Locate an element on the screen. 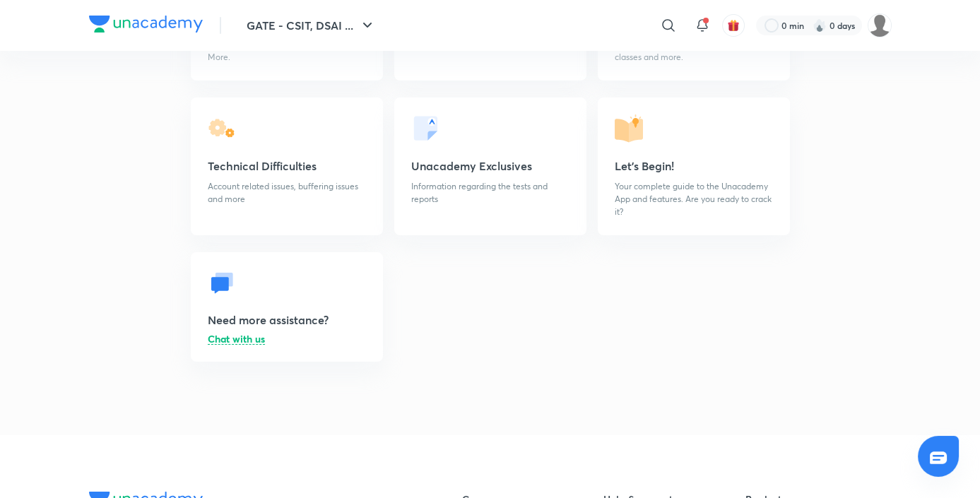  img: avatar is located at coordinates (733, 26).